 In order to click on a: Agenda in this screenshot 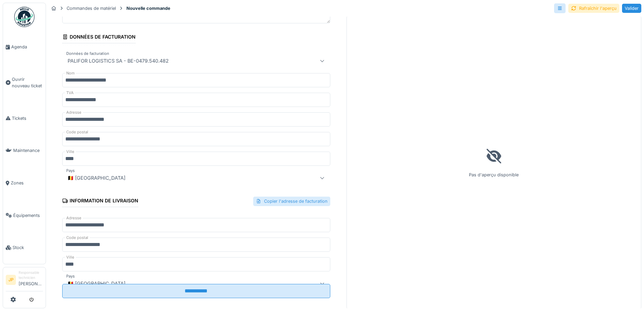, I will do `click(24, 47)`.